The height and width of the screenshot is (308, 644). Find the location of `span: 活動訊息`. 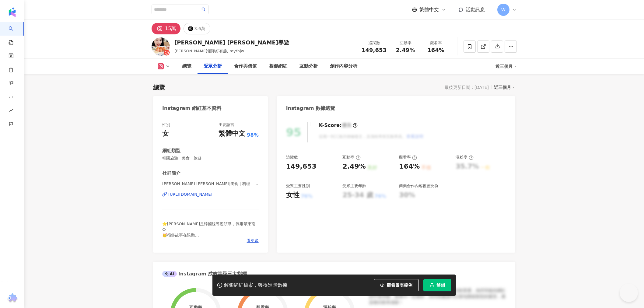

span: 活動訊息 is located at coordinates (475, 9).